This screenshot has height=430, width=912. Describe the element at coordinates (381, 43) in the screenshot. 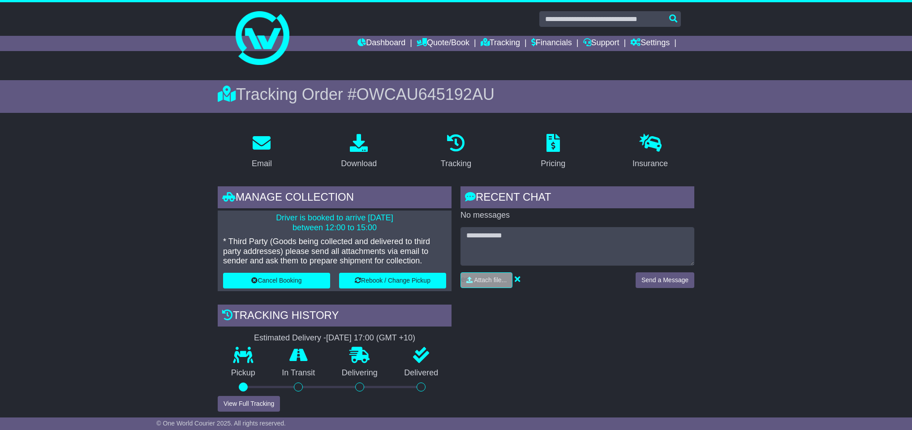

I see `a: Dashboard` at that location.